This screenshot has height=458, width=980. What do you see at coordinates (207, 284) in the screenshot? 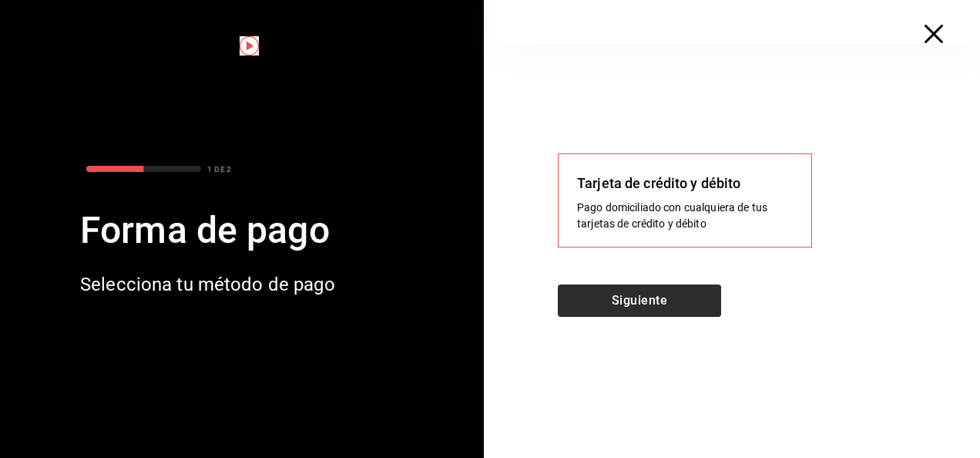
I see `div: Selecciona tu método de pago` at bounding box center [207, 284].